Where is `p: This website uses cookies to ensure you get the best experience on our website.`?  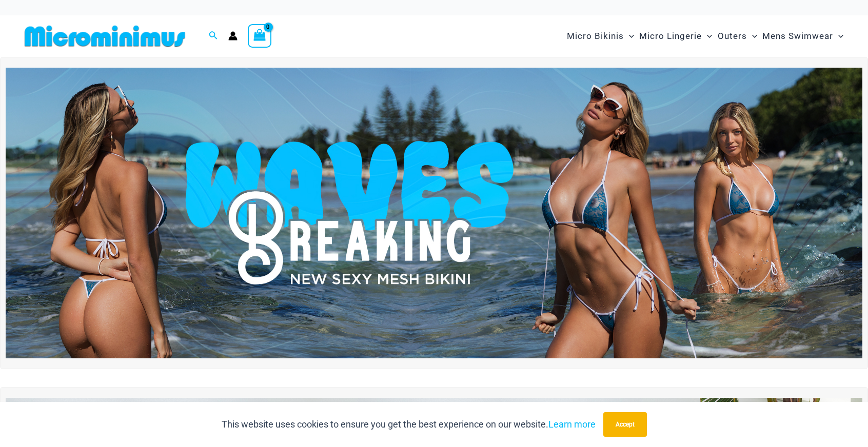 p: This website uses cookies to ensure you get the best experience on our website. is located at coordinates (408, 425).